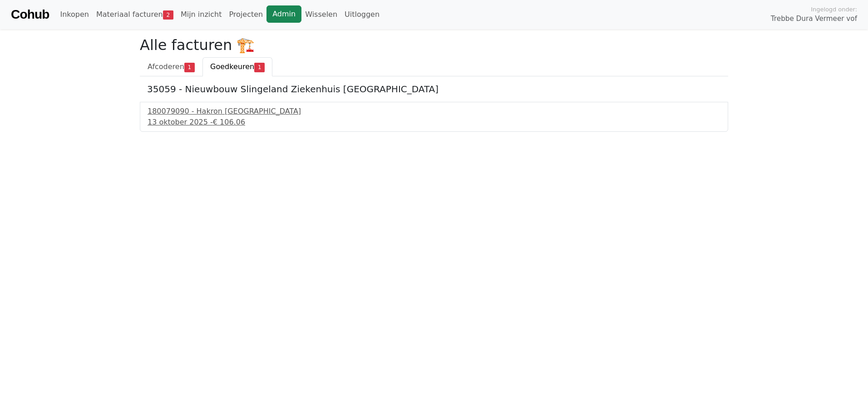 The image size is (868, 420). Describe the element at coordinates (171, 67) in the screenshot. I see `a: Afcoderen1` at that location.